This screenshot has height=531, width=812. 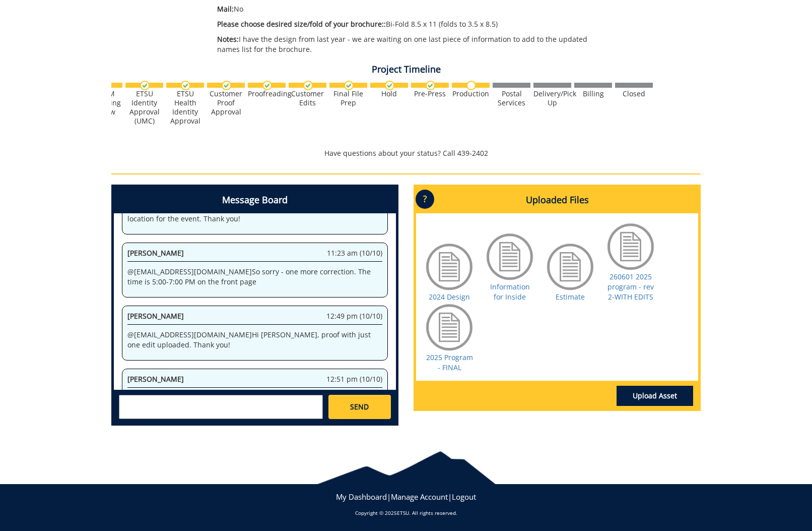 What do you see at coordinates (307, 99) in the screenshot?
I see `div: Customer Edits` at bounding box center [307, 99].